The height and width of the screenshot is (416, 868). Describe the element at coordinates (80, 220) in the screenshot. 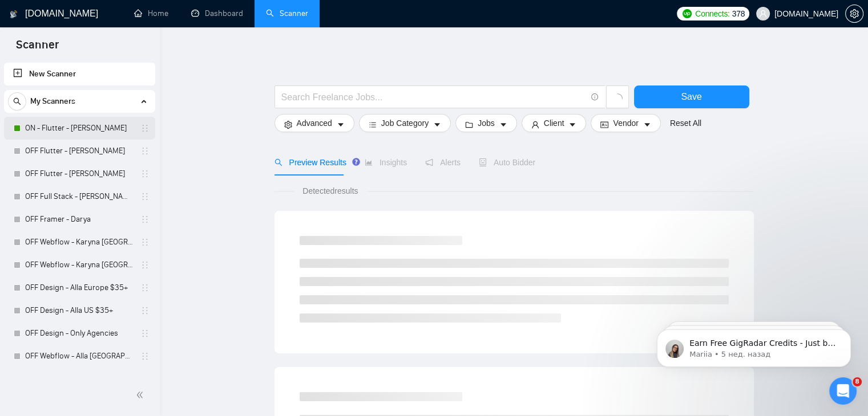

I see `a: OFF Framer - Darya` at that location.